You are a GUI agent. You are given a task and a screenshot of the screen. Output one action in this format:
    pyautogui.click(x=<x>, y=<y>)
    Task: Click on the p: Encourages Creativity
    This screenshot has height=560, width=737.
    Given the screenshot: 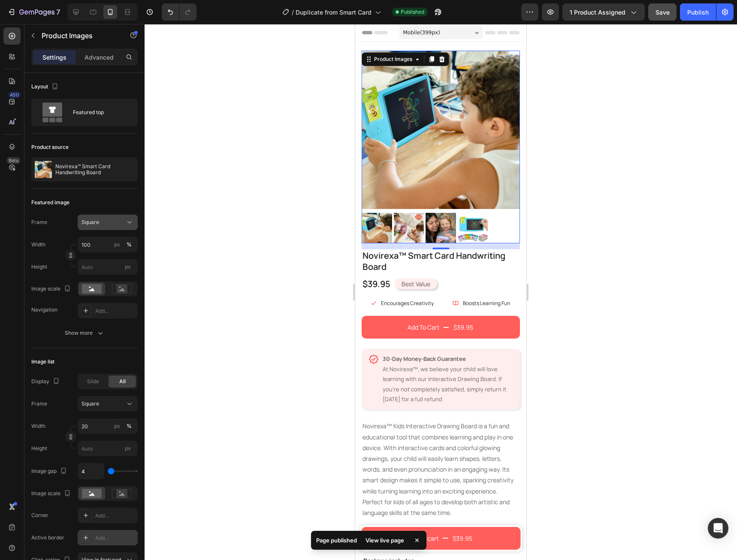 What is the action you would take?
    pyautogui.click(x=52, y=280)
    